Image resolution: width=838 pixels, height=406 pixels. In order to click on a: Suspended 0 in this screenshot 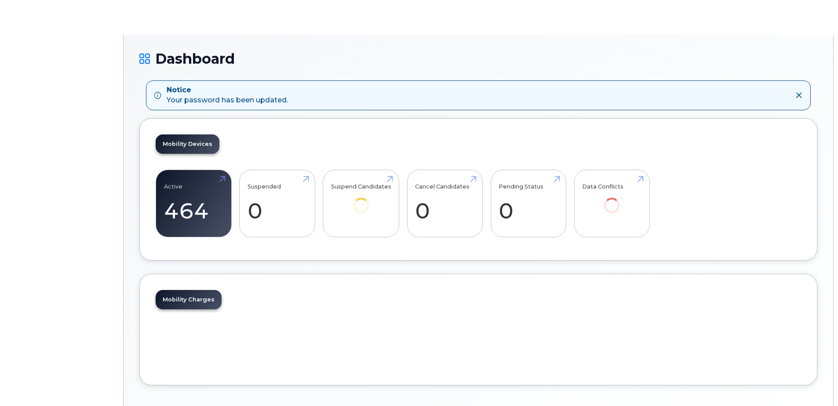, I will do `click(277, 204)`.